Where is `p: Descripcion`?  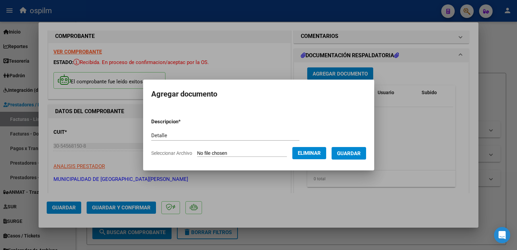
p: Descripcion is located at coordinates (183, 121).